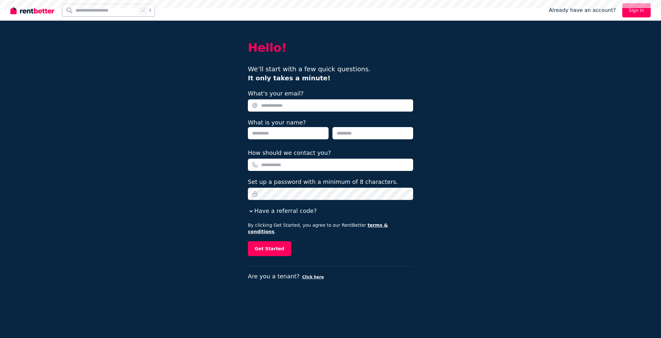 This screenshot has width=661, height=338. What do you see at coordinates (150, 10) in the screenshot?
I see `span: k` at bounding box center [150, 10].